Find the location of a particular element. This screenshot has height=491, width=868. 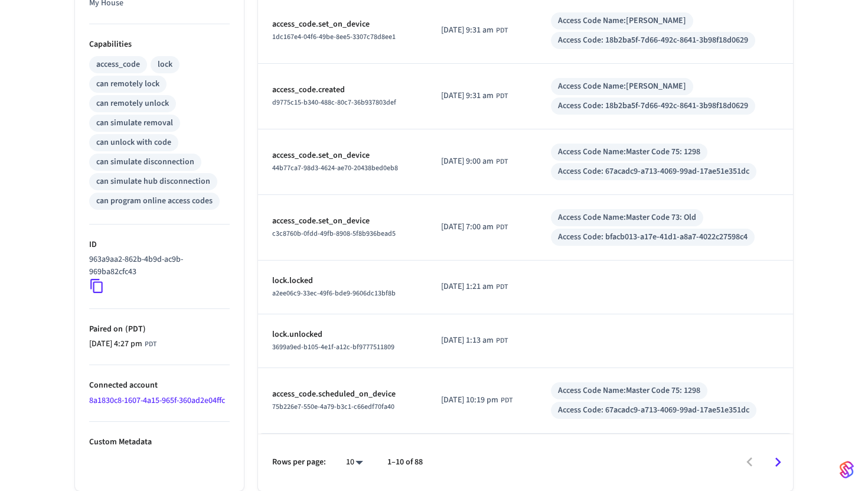

p: Rows per page: is located at coordinates (298, 462).